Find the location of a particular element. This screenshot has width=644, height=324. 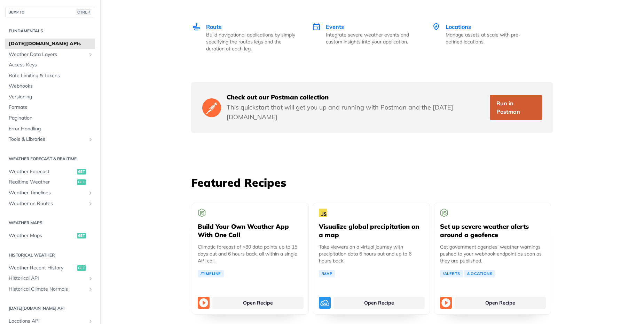

a: Weather Mapsget is located at coordinates (50, 236).